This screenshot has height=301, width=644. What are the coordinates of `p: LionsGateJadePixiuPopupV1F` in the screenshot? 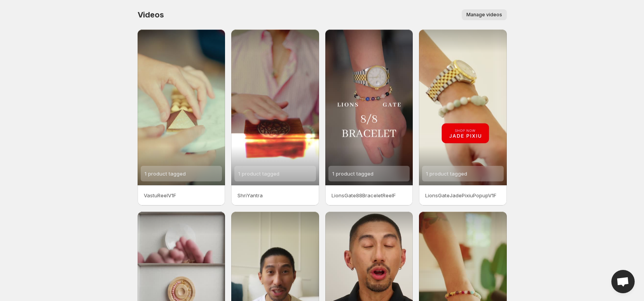 It's located at (463, 195).